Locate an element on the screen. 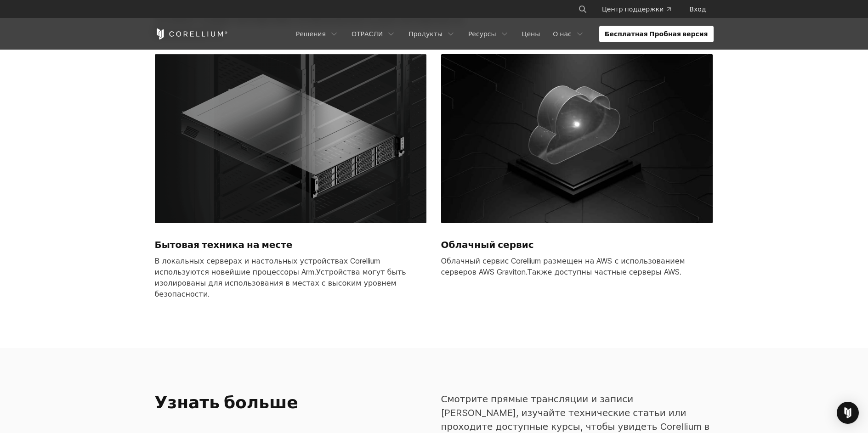 This screenshot has width=868, height=433. ya-tr-span: ОТРАСЛИ is located at coordinates (367, 34).